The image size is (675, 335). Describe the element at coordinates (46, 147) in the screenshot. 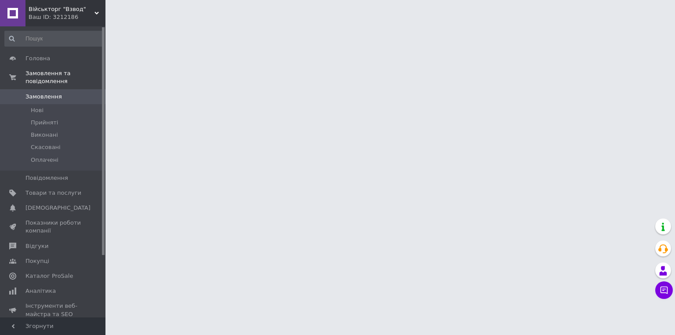

I see `span: Скасовані` at that location.